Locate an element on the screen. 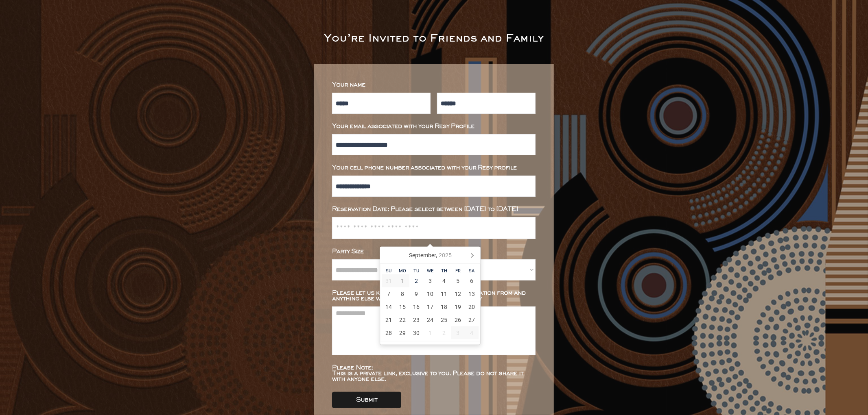 The image size is (868, 415). div: 29 is located at coordinates (402, 333).